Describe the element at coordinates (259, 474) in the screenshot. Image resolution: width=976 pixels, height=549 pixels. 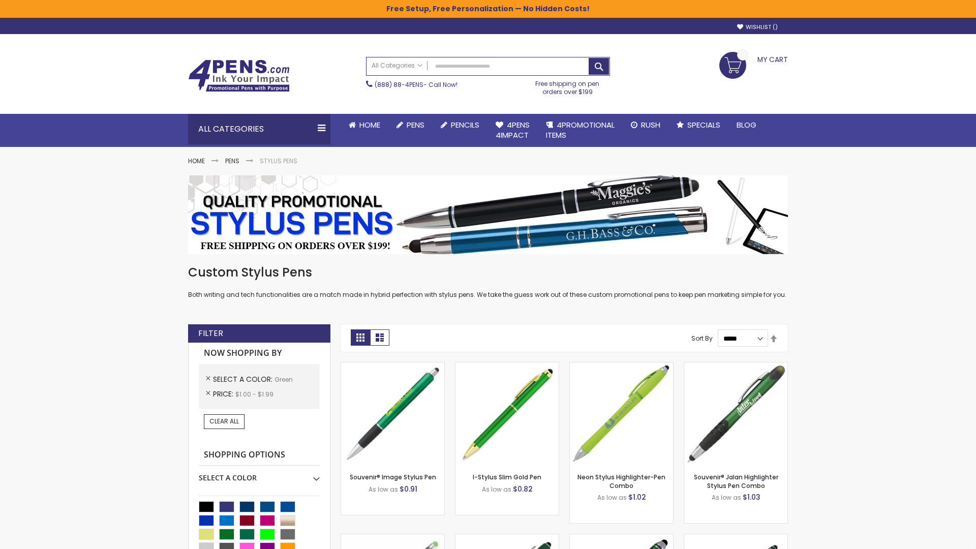
I see `div: Select A Color` at that location.